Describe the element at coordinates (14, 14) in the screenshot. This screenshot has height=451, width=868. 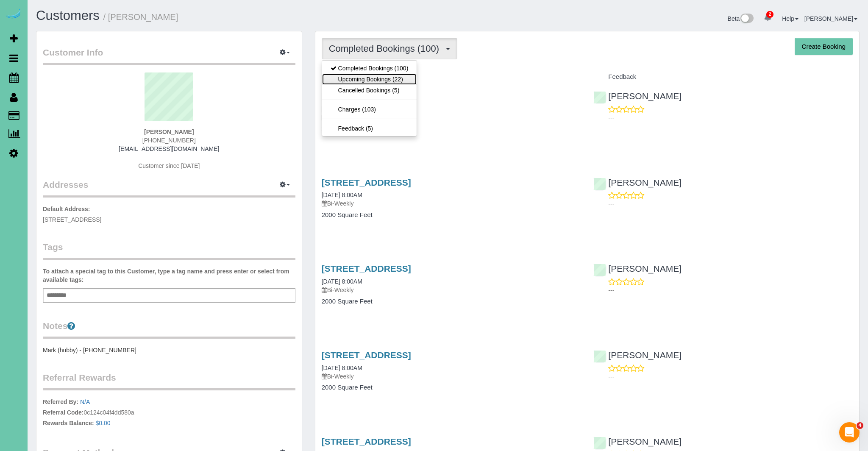
I see `img: Automaid Logo` at that location.